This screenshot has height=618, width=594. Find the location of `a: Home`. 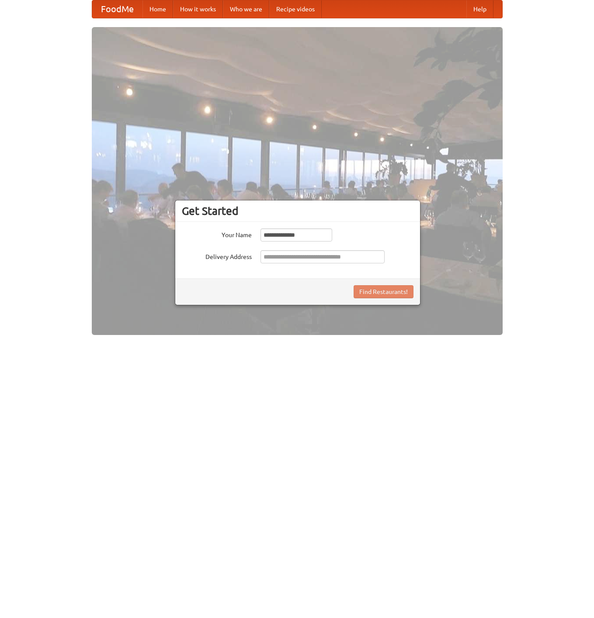

a: Home is located at coordinates (158, 9).